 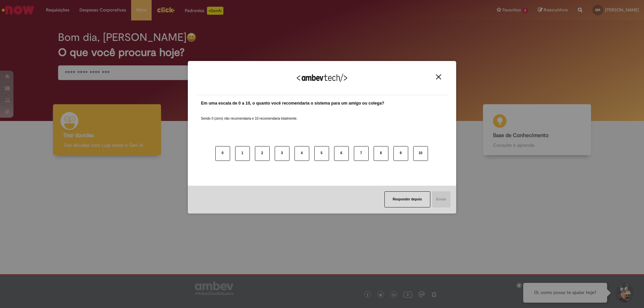 What do you see at coordinates (223, 154) in the screenshot?
I see `button: 0` at bounding box center [223, 154].